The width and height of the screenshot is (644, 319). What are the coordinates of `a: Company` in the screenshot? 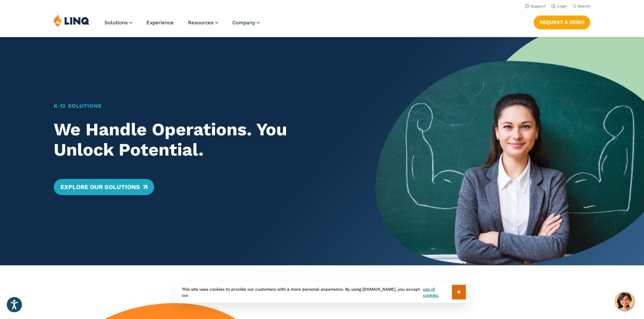 It's located at (246, 22).